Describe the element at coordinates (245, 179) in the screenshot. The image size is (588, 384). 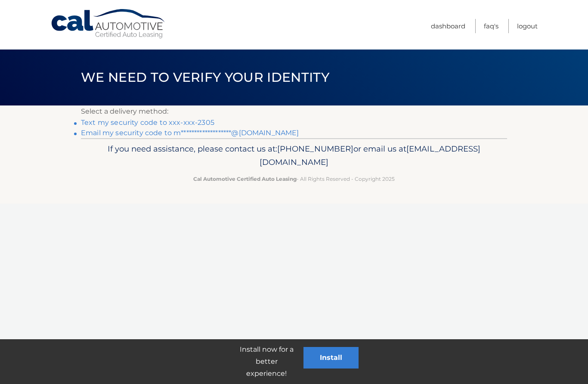
I see `strong: Cal Automotive Certified Auto Leasing` at that location.